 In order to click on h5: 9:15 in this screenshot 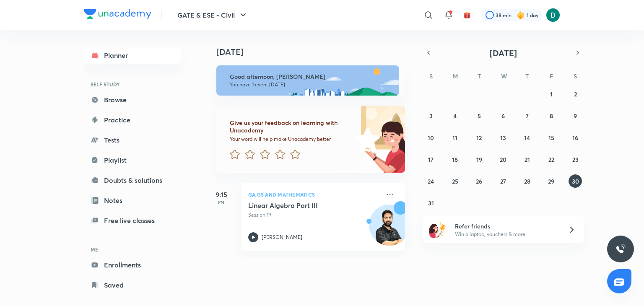, I will do `click(222, 194)`.